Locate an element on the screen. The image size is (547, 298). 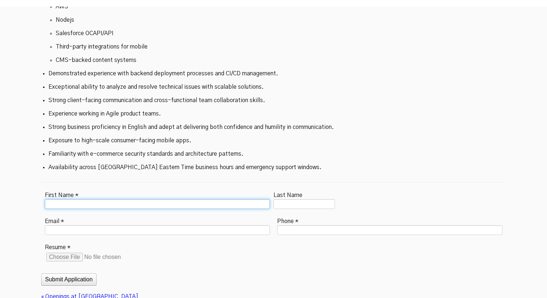
label: First Name * is located at coordinates (62, 194).